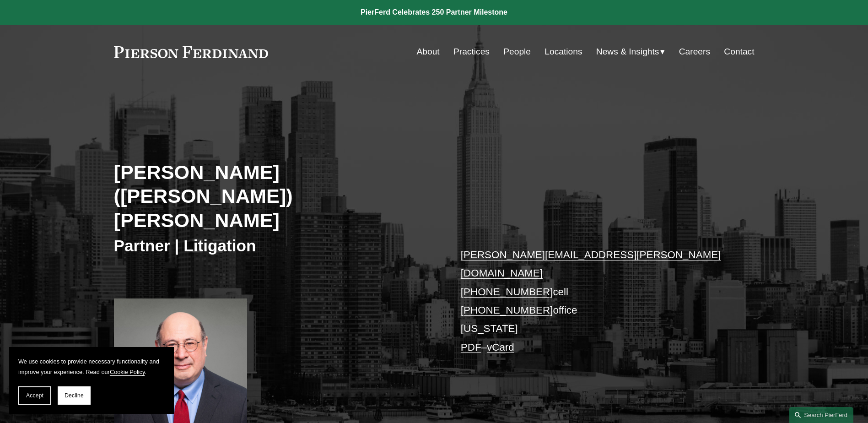 Image resolution: width=868 pixels, height=423 pixels. What do you see at coordinates (739, 51) in the screenshot?
I see `a: Contact` at bounding box center [739, 51].